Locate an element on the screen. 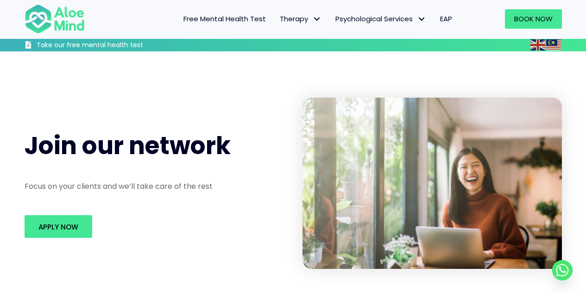 The height and width of the screenshot is (292, 586). h3: Take our free mental health test is located at coordinates (114, 45).